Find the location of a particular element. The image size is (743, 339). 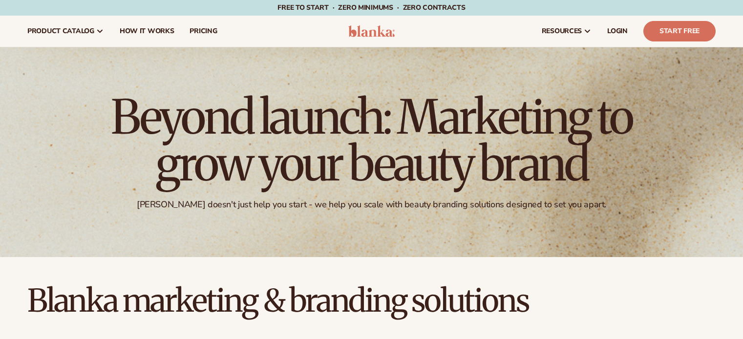

span: product catalog is located at coordinates (61, 31).